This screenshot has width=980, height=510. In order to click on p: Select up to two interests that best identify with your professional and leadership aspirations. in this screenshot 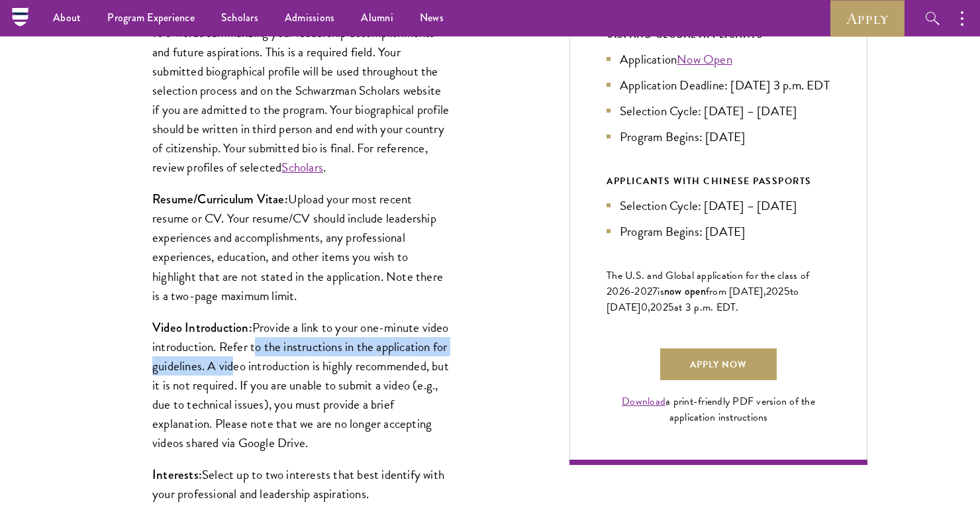, I will do `click(301, 484)`.